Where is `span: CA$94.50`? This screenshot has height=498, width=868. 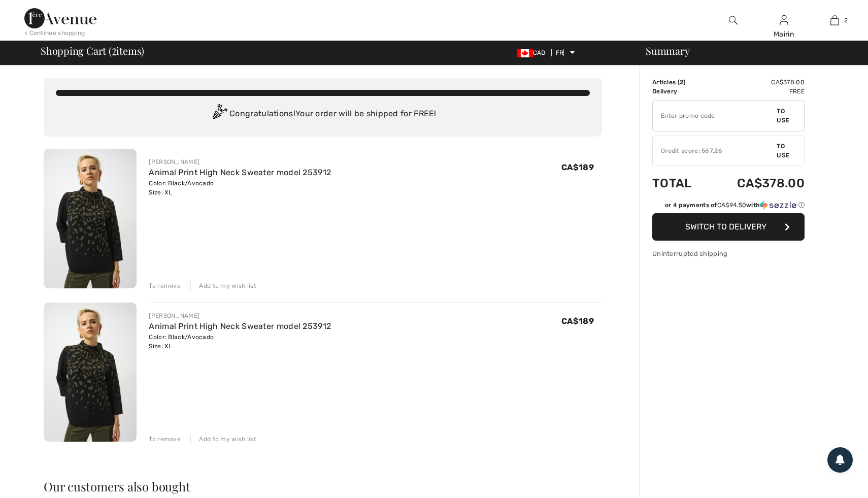 span: CA$94.50 is located at coordinates (731, 205).